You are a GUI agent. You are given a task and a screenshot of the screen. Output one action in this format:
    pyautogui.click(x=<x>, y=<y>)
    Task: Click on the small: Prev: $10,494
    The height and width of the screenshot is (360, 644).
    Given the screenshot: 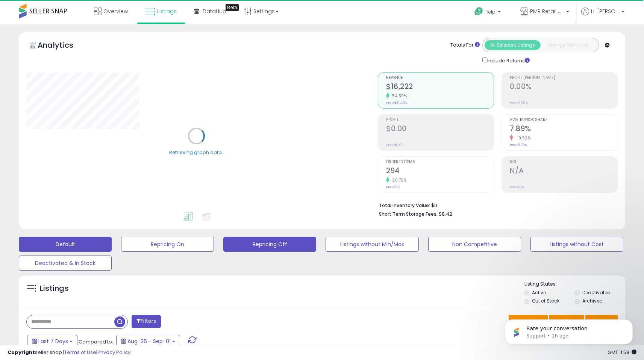 What is the action you would take?
    pyautogui.click(x=397, y=103)
    